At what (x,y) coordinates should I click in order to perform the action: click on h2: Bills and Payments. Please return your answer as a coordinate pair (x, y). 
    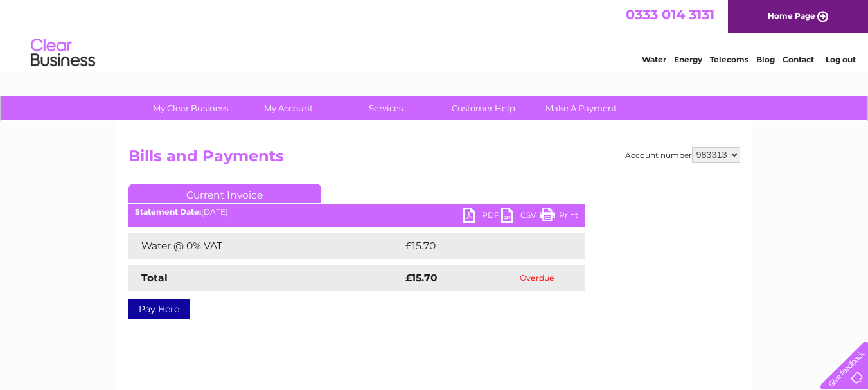
    Looking at the image, I should click on (434, 159).